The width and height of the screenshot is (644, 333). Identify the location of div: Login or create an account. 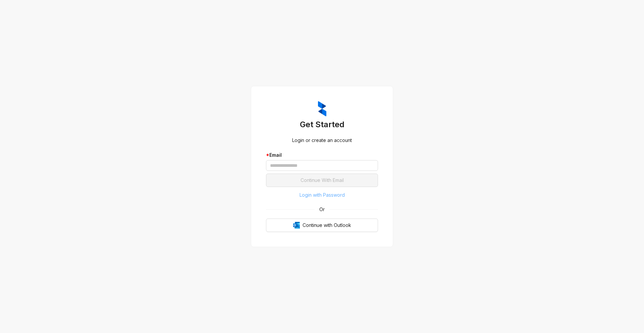
(322, 141).